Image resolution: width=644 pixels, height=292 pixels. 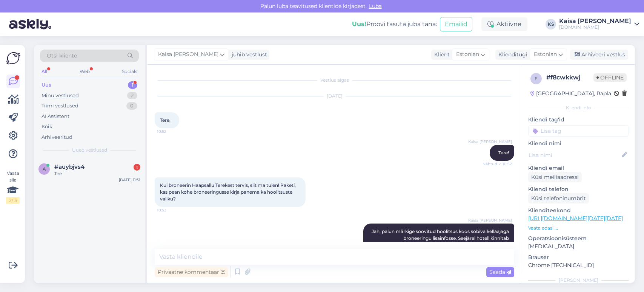 What do you see at coordinates (456, 24) in the screenshot?
I see `button: Emailid` at bounding box center [456, 24].